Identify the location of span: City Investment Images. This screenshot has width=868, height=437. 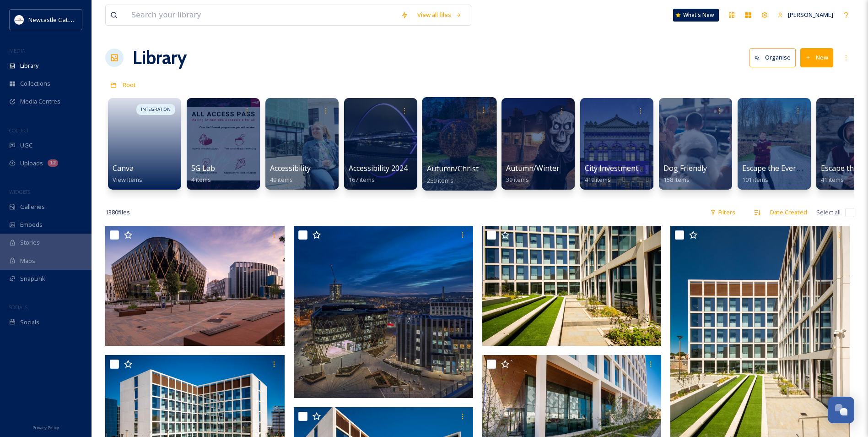
(625, 168).